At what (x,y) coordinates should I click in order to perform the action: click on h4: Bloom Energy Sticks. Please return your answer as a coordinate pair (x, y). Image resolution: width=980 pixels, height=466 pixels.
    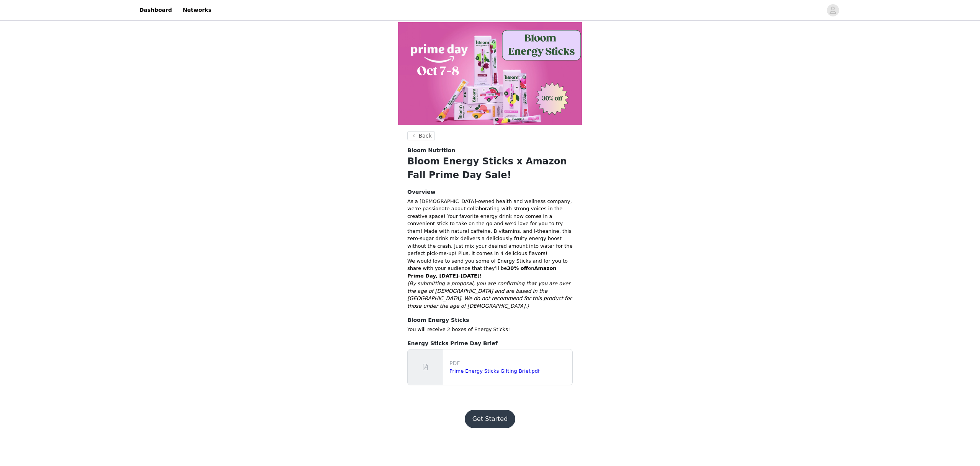
    Looking at the image, I should click on (490, 320).